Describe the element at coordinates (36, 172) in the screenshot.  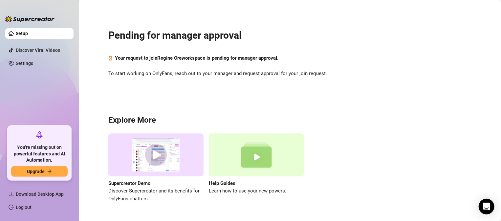
I see `span: Upgrade` at that location.